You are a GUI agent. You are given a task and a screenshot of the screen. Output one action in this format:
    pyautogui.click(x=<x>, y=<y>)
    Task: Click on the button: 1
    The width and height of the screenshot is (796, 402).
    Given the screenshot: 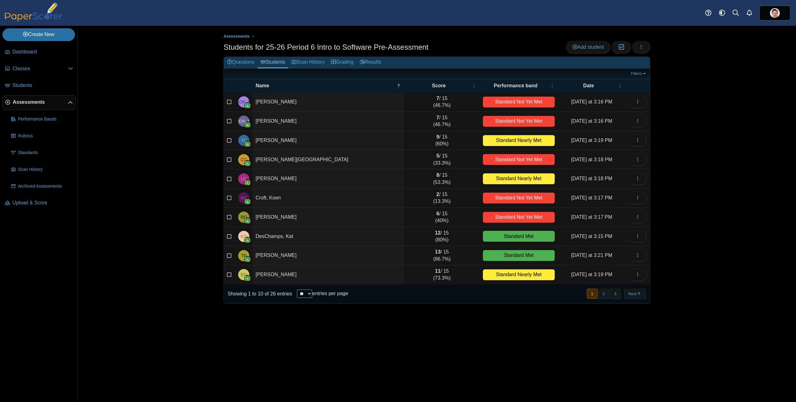 What is the action you would take?
    pyautogui.click(x=592, y=294)
    